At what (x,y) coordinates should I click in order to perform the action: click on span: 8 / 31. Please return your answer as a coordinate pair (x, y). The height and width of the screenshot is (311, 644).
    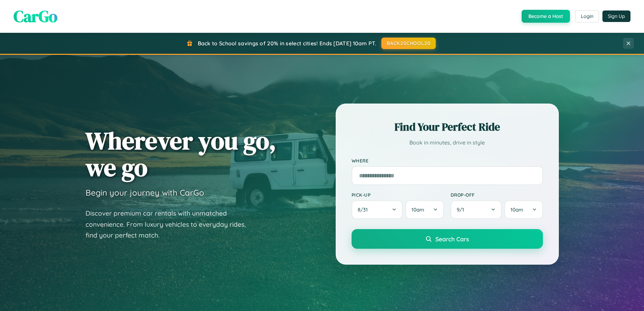
    Looking at the image, I should click on (364, 210).